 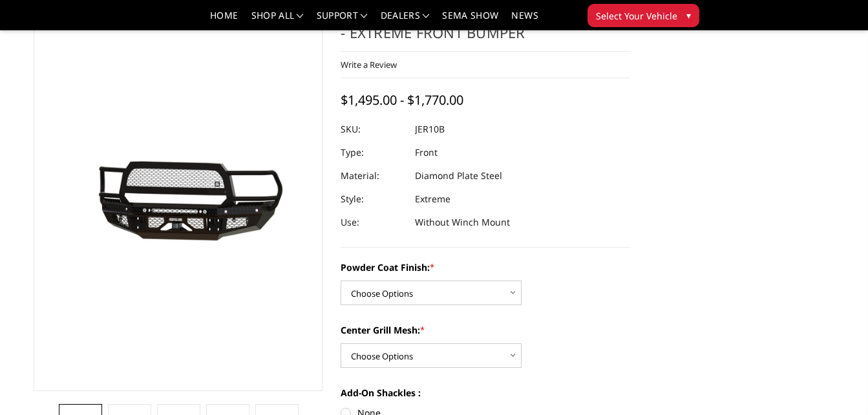 I want to click on a: Dealers, so click(x=405, y=20).